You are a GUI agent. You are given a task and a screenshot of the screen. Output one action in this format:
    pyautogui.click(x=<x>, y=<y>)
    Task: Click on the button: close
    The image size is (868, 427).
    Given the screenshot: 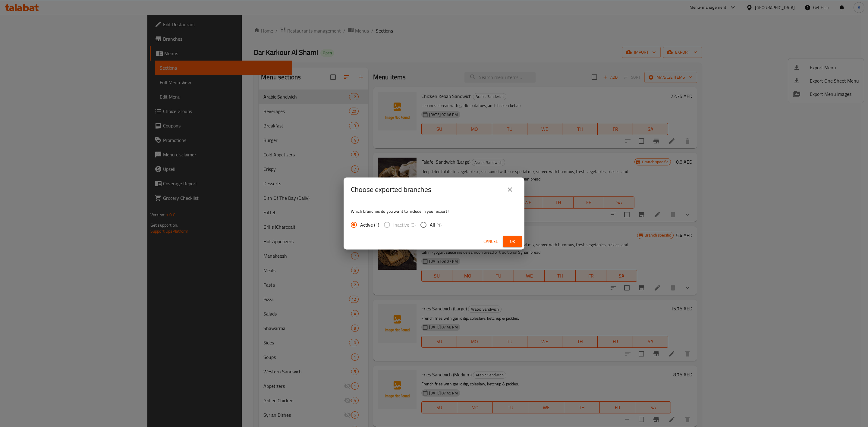 What is the action you would take?
    pyautogui.click(x=510, y=190)
    